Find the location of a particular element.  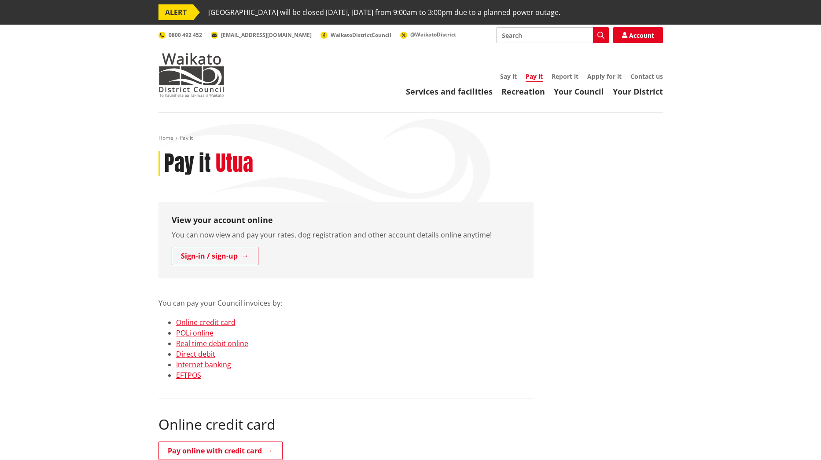

a: Say it is located at coordinates (508, 76).